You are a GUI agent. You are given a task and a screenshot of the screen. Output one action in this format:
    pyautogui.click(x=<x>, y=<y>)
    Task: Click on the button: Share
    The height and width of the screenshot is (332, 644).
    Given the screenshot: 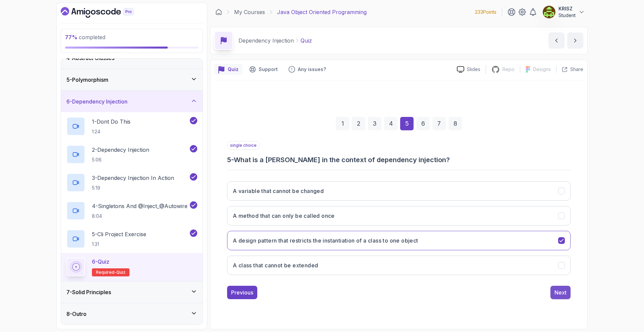 What is the action you would take?
    pyautogui.click(x=570, y=69)
    